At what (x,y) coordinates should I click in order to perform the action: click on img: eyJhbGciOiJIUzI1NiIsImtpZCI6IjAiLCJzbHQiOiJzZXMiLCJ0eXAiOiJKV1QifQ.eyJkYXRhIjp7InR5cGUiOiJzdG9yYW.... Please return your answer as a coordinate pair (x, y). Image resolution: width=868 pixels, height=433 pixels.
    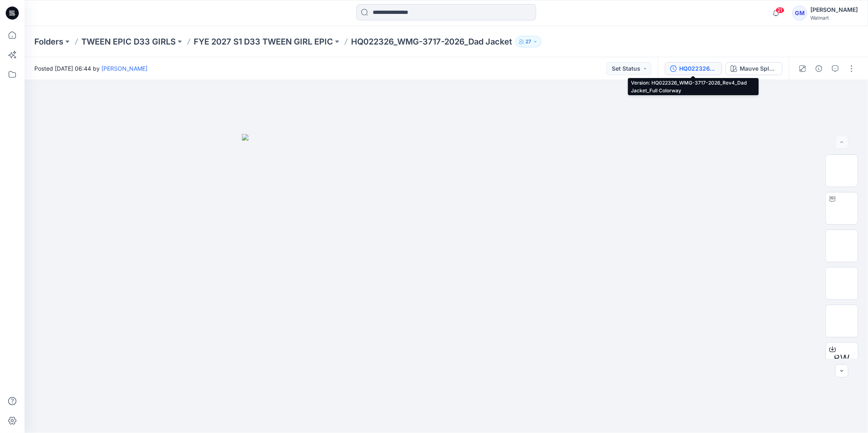
    Looking at the image, I should click on (446, 284).